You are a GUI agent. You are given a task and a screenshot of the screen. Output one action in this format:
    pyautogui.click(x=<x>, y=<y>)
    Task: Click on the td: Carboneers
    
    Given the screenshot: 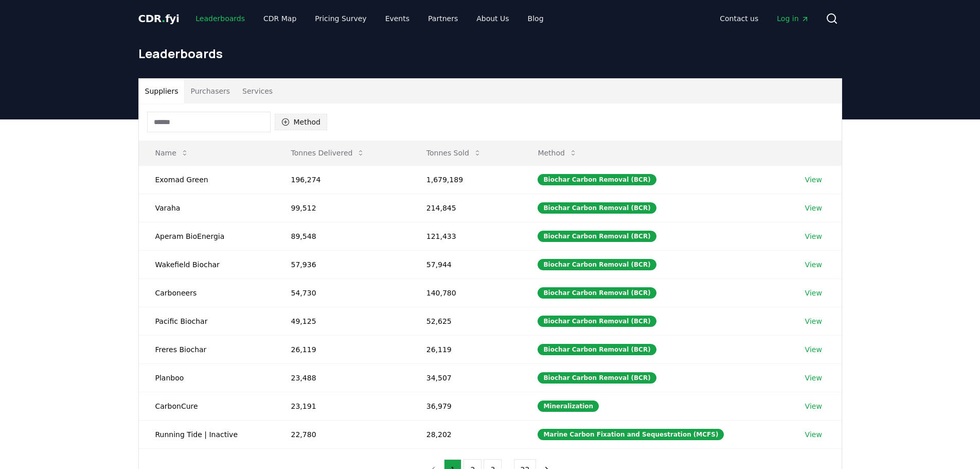 What is the action you would take?
    pyautogui.click(x=207, y=292)
    